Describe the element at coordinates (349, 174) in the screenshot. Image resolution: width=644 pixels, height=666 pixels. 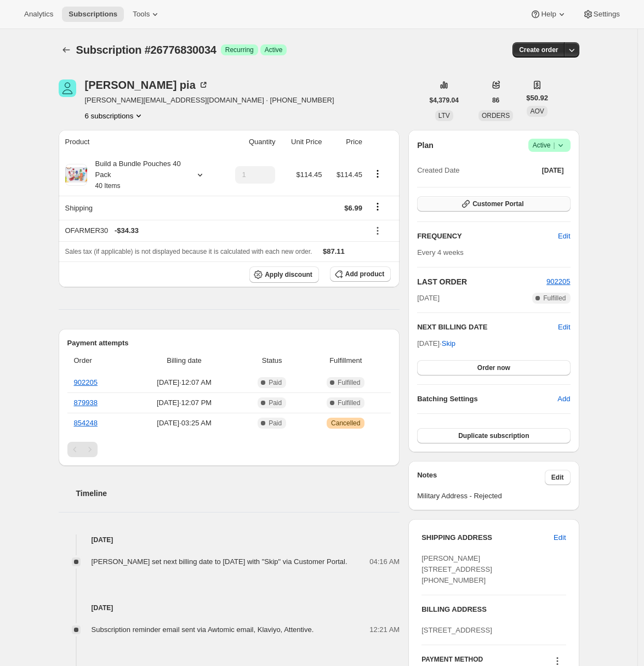
I see `span: $114.45` at that location.